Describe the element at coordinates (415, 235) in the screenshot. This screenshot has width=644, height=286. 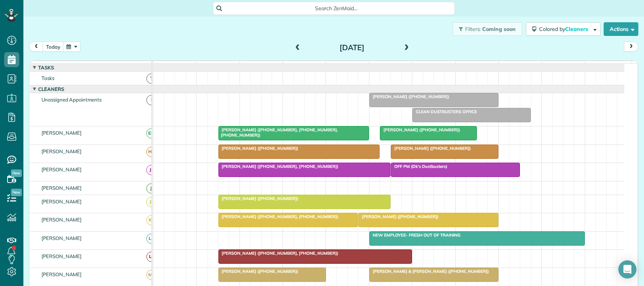
I see `span: NEW EMPLOYEE- FRESH OUT OF TRAINING` at that location.